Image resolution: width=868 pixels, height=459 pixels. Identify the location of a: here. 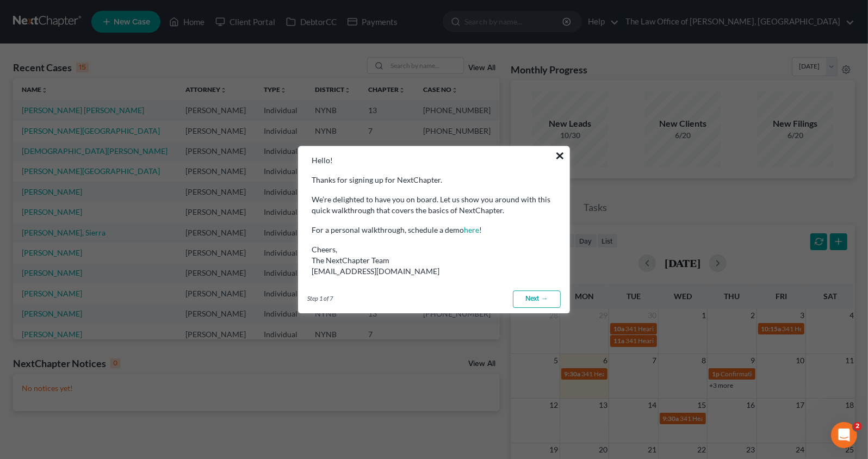
(471, 229).